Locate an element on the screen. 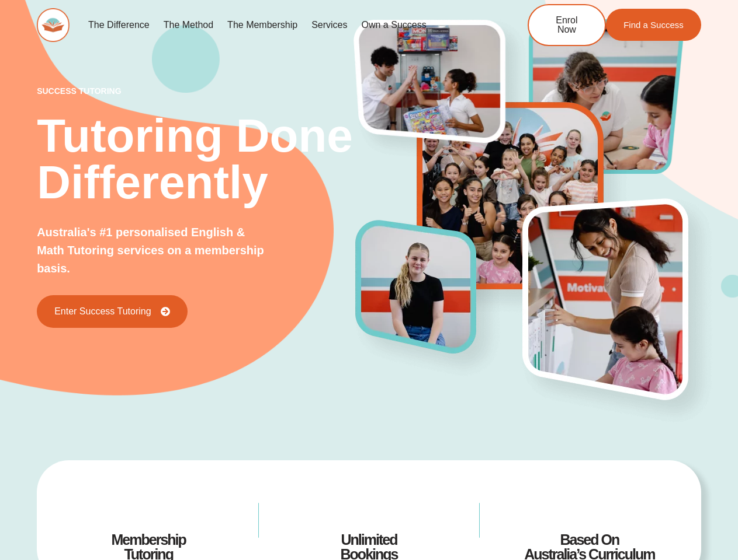  a: Own a Success is located at coordinates (393, 25).